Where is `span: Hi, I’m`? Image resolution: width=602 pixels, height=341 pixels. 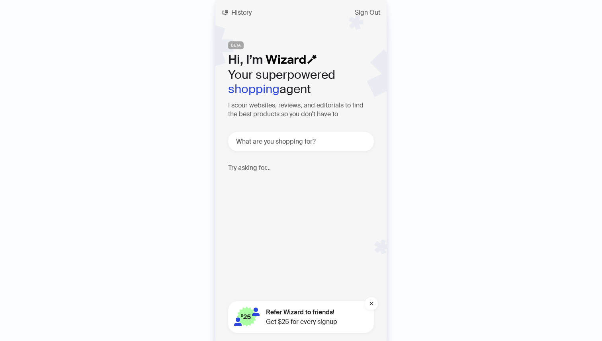 span: Hi, I’m is located at coordinates (245, 59).